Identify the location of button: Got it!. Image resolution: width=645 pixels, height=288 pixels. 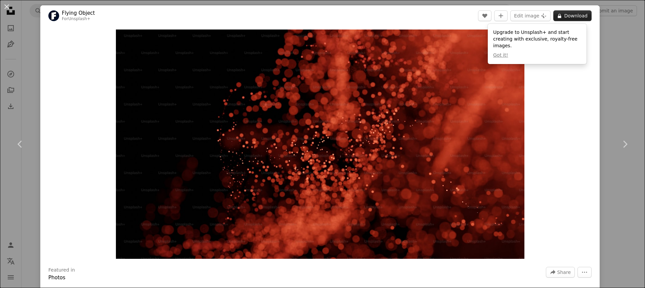
(500, 55).